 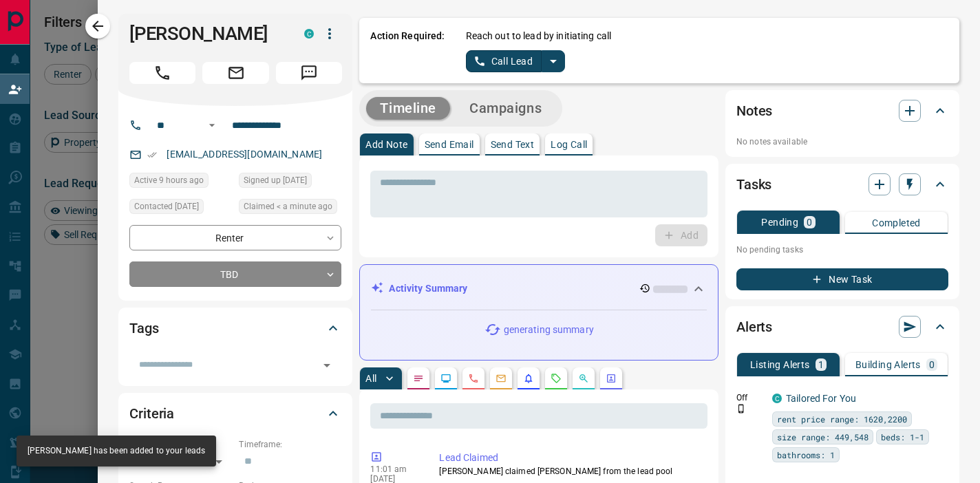 What do you see at coordinates (842, 184) in the screenshot?
I see `div: Tasks` at bounding box center [842, 184].